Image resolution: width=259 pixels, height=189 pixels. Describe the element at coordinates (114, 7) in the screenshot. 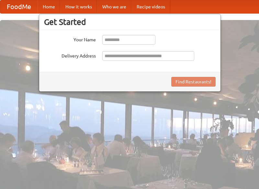

I see `a: Who we are` at that location.